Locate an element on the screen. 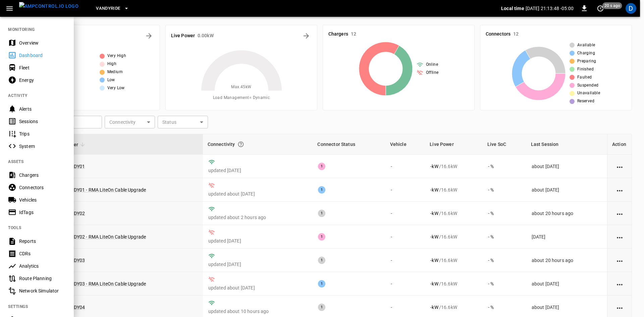  div: CDRs is located at coordinates (42, 254).